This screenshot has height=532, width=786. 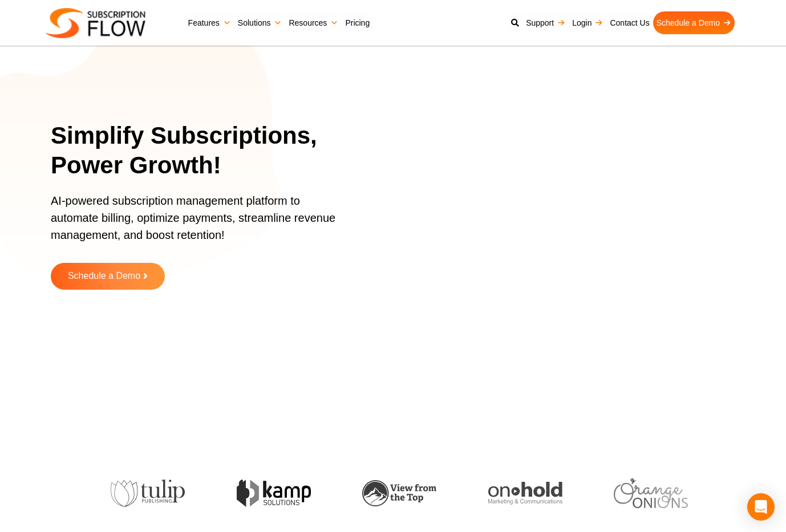 I want to click on img: view-from-the-top, so click(x=399, y=493).